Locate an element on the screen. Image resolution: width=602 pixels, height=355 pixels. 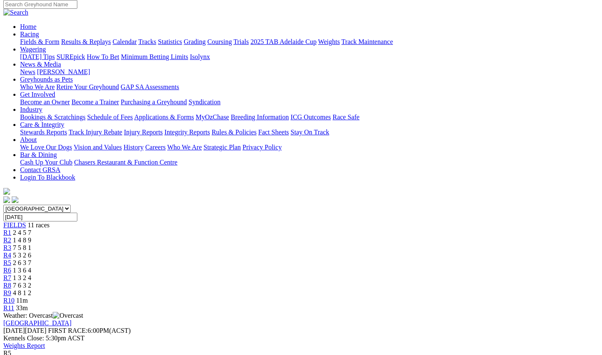
a: FIELDS is located at coordinates (15, 225).